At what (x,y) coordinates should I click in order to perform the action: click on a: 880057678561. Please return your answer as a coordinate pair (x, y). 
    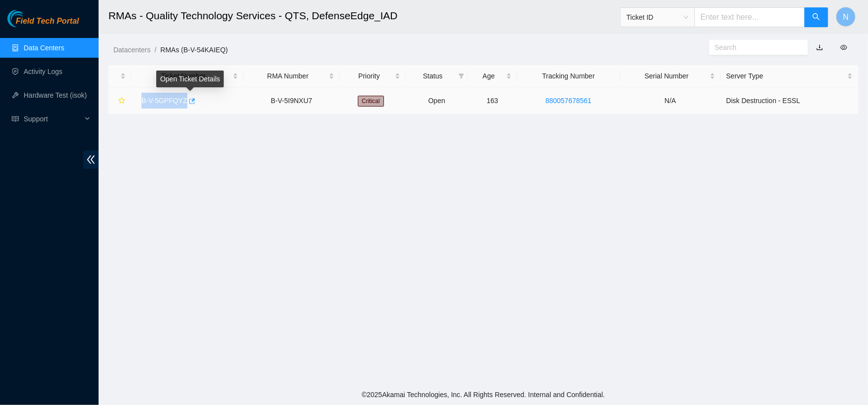
    Looking at the image, I should click on (569, 101).